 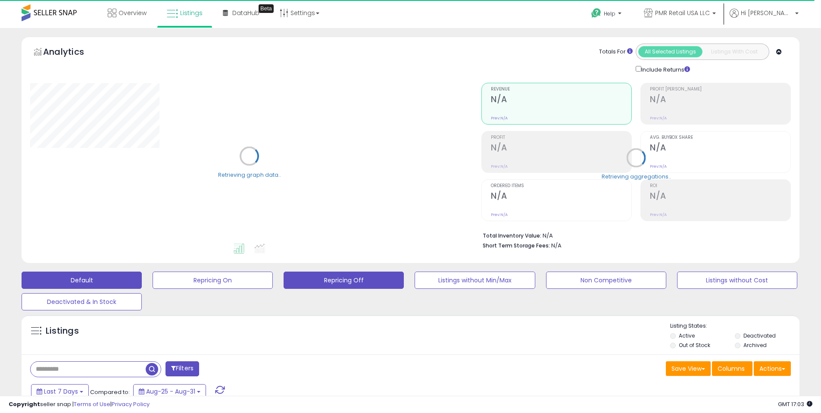 What do you see at coordinates (132, 13) in the screenshot?
I see `span: Overview` at bounding box center [132, 13].